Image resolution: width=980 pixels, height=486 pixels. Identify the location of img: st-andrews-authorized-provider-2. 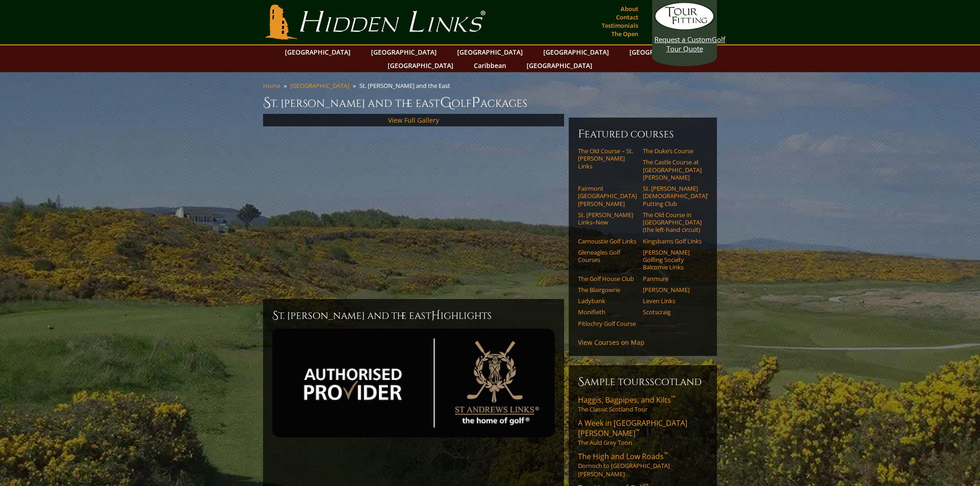
(414, 383).